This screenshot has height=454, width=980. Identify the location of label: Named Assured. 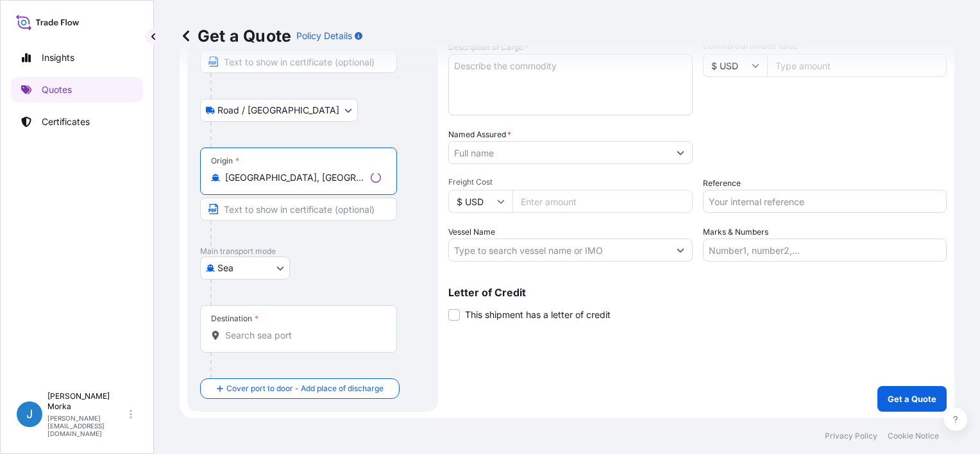
(480, 134).